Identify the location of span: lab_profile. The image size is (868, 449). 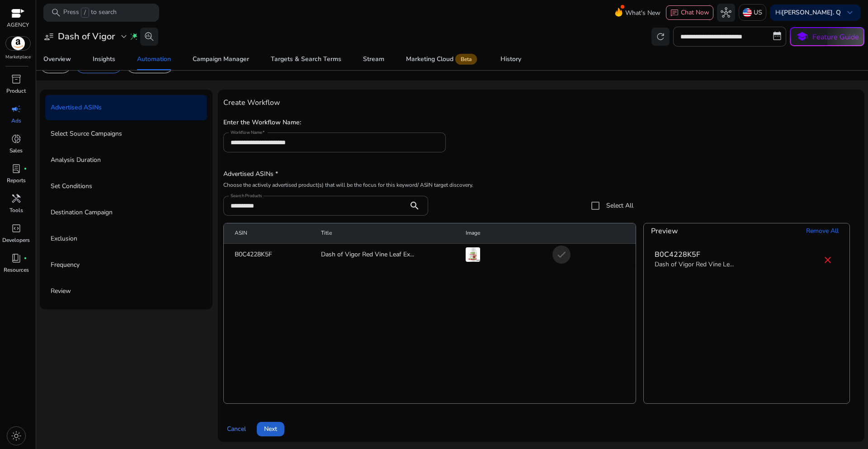
(17, 169).